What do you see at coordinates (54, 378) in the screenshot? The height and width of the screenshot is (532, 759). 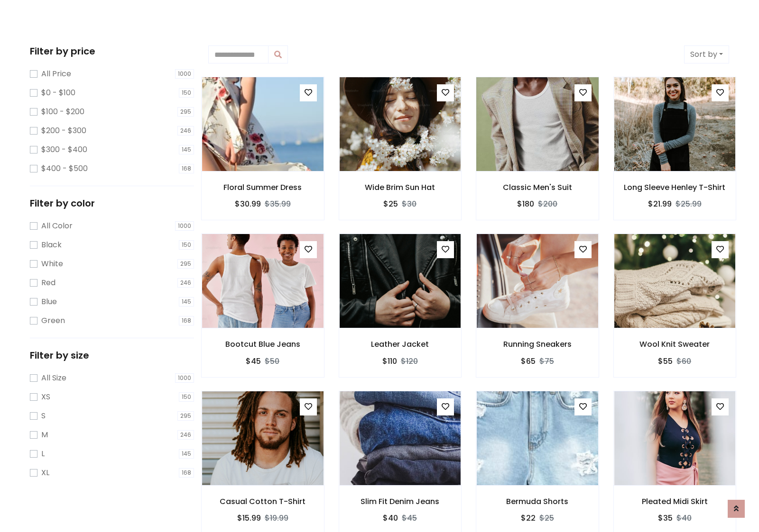 I see `label: All Size` at bounding box center [54, 378].